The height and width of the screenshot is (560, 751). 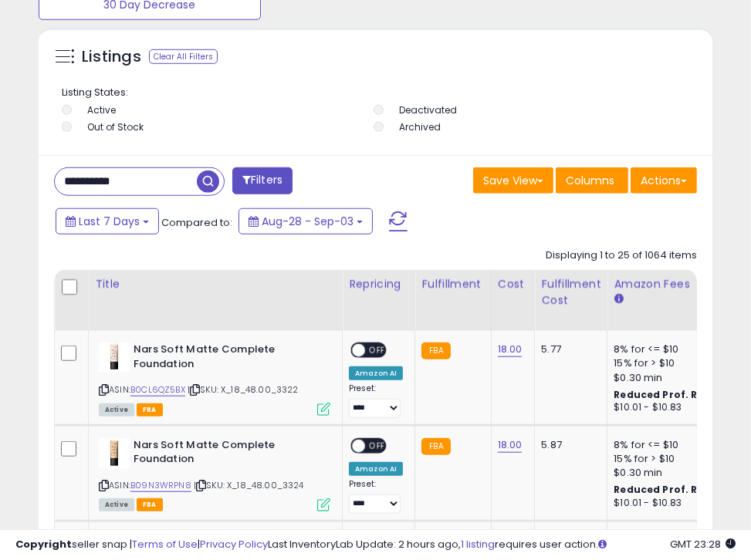 I want to click on button: Save View, so click(x=513, y=180).